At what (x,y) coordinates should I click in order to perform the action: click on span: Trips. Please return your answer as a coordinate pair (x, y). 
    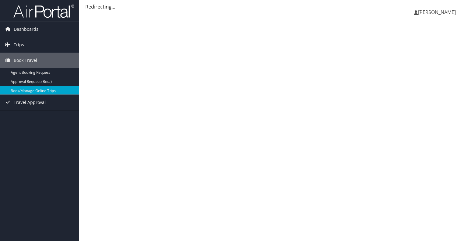
    Looking at the image, I should click on (19, 45).